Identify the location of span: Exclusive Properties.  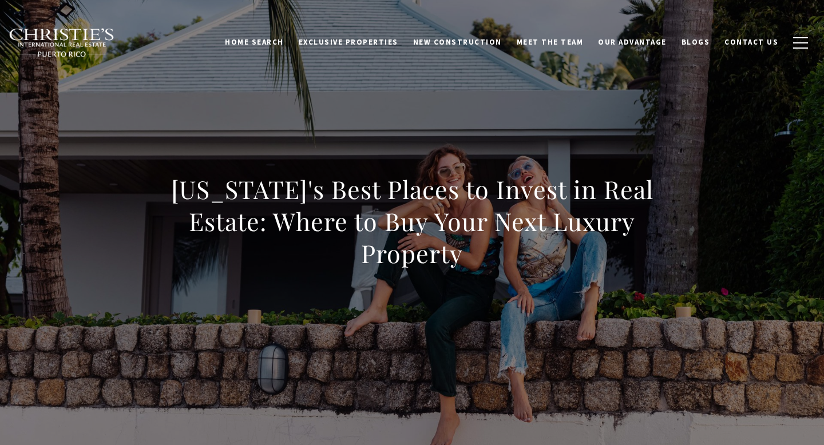
(348, 42).